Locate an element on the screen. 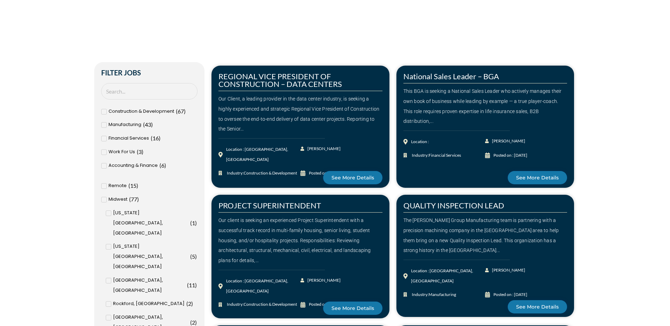 The image size is (670, 326). h2: Filter Jobs is located at coordinates (149, 73).